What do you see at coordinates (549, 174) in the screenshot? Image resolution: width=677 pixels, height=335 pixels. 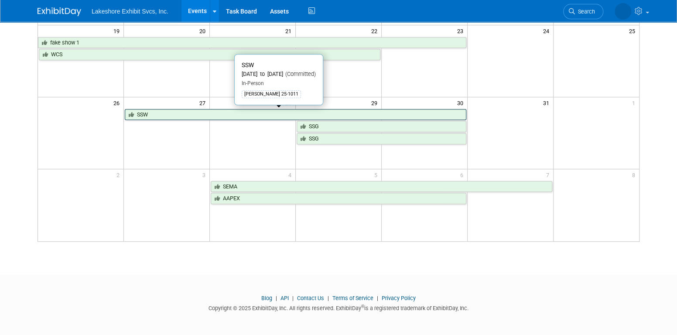 I see `span: 7` at bounding box center [549, 174].